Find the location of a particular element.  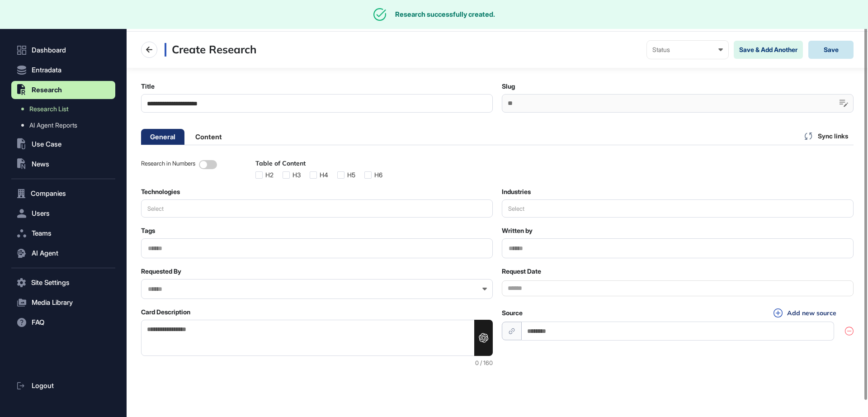

button: News is located at coordinates (63, 164).